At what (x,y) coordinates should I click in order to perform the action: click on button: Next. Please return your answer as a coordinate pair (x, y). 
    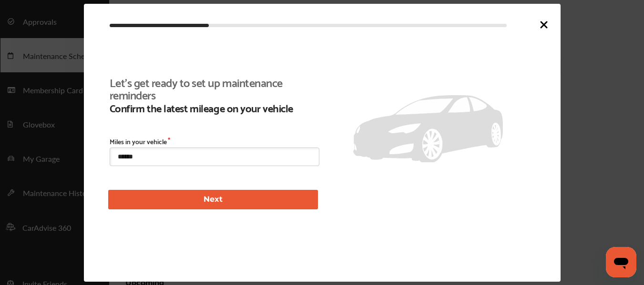
    Looking at the image, I should click on (213, 200).